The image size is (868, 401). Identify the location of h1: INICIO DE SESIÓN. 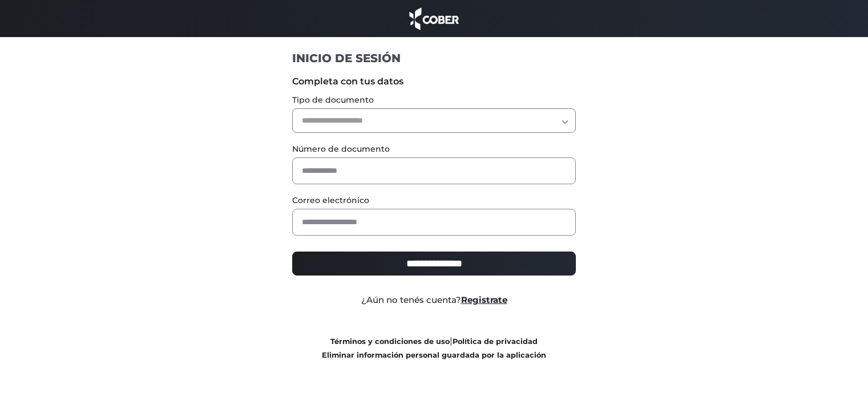
(434, 58).